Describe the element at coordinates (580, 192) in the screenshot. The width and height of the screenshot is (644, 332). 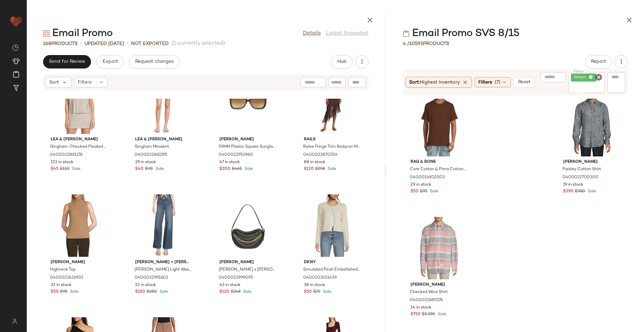
I see `span: $980` at that location.